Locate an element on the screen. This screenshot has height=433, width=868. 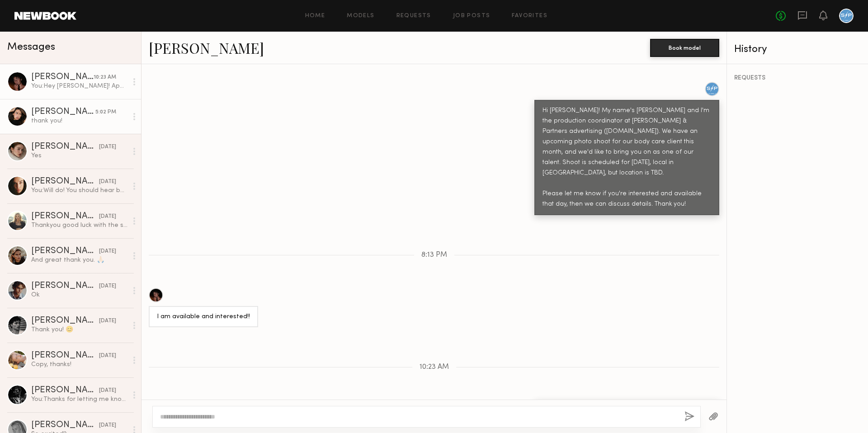
span: 8:13 PM is located at coordinates (434, 255).